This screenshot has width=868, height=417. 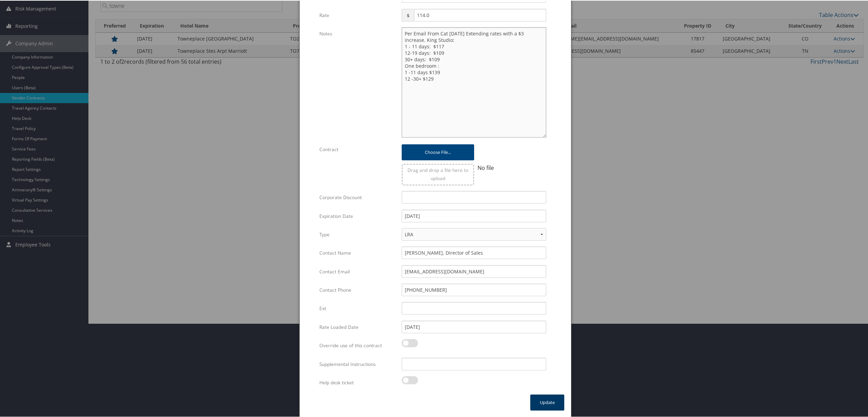 I want to click on span: No file, so click(x=486, y=167).